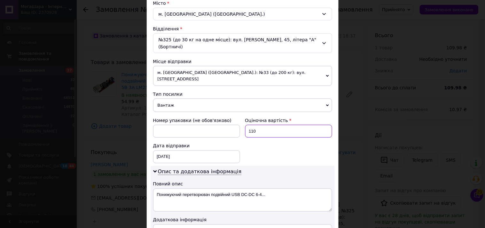 This screenshot has width=485, height=228. What do you see at coordinates (200, 172) in the screenshot?
I see `span: Опис та додаткова інформація` at bounding box center [200, 172].